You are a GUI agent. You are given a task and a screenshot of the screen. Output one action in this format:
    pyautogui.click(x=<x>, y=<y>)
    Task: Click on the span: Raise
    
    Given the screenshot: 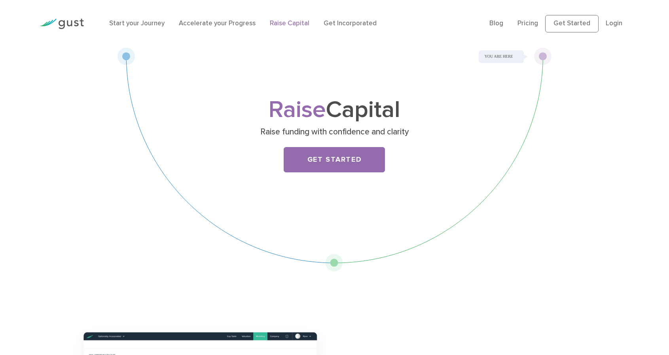 What is the action you would take?
    pyautogui.click(x=297, y=110)
    